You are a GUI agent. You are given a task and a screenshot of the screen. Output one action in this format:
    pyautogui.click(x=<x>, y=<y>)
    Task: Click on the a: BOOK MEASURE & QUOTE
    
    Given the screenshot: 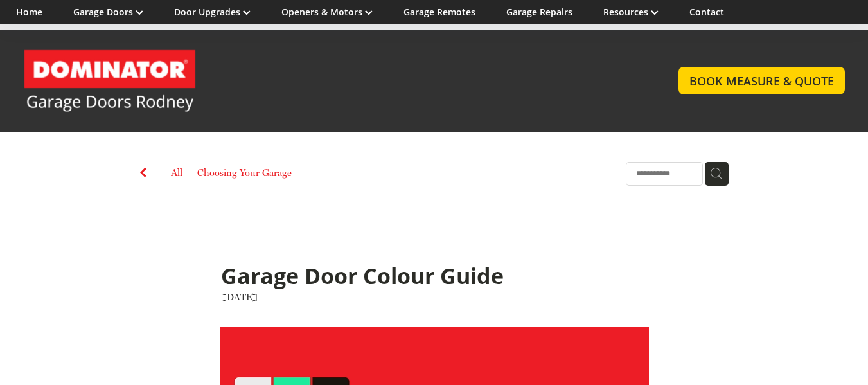 What is the action you would take?
    pyautogui.click(x=761, y=81)
    